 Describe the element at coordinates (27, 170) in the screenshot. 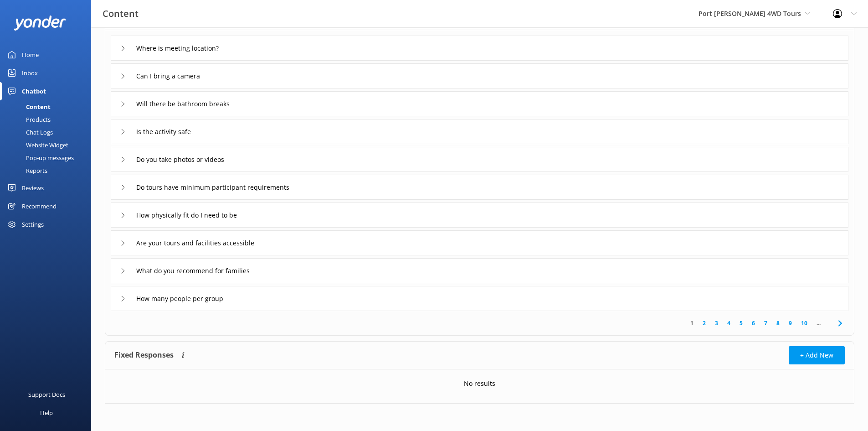

I see `div: Reports` at that location.